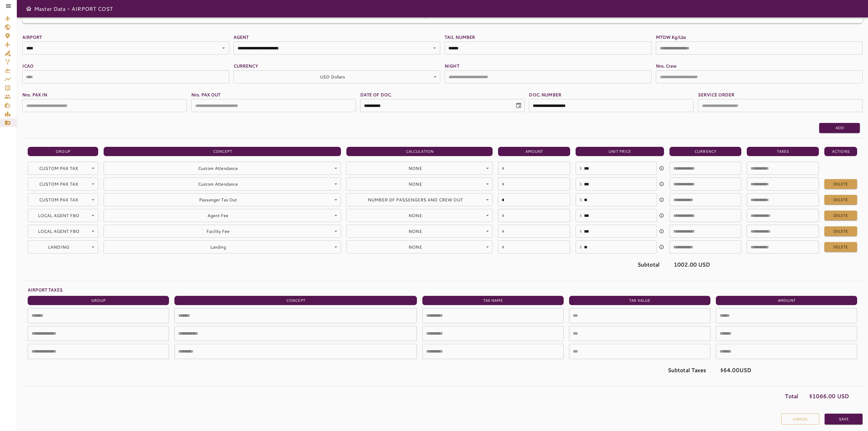 The height and width of the screenshot is (431, 868). What do you see at coordinates (493, 301) in the screenshot?
I see `th: TAX NAME` at bounding box center [493, 301].